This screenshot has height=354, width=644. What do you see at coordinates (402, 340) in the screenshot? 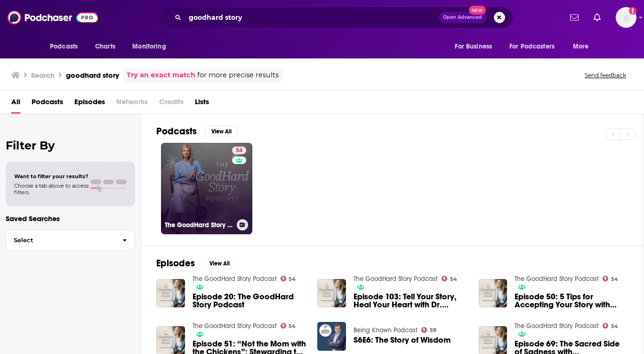
I see `span: S6E6: The Story of Wisdom` at bounding box center [402, 340].